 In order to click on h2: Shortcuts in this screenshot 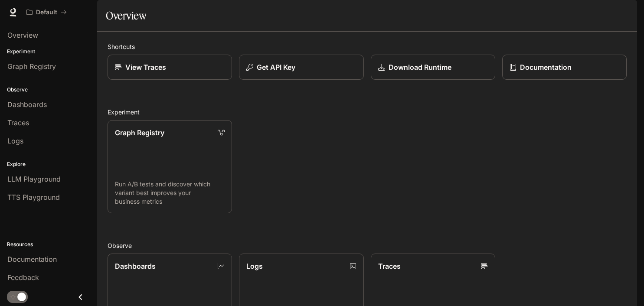, I will do `click(367, 47)`.